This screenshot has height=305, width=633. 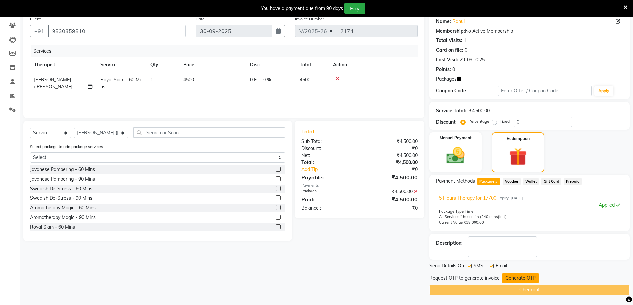 I want to click on span: Package, so click(x=489, y=181).